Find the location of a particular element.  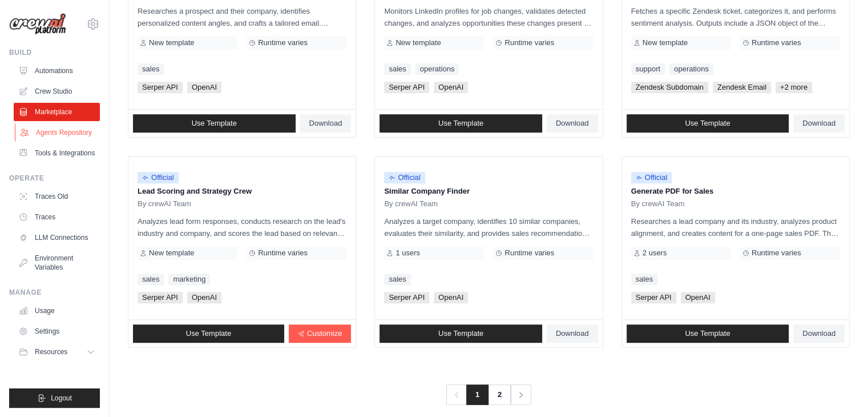

div: Operate is located at coordinates (54, 178).